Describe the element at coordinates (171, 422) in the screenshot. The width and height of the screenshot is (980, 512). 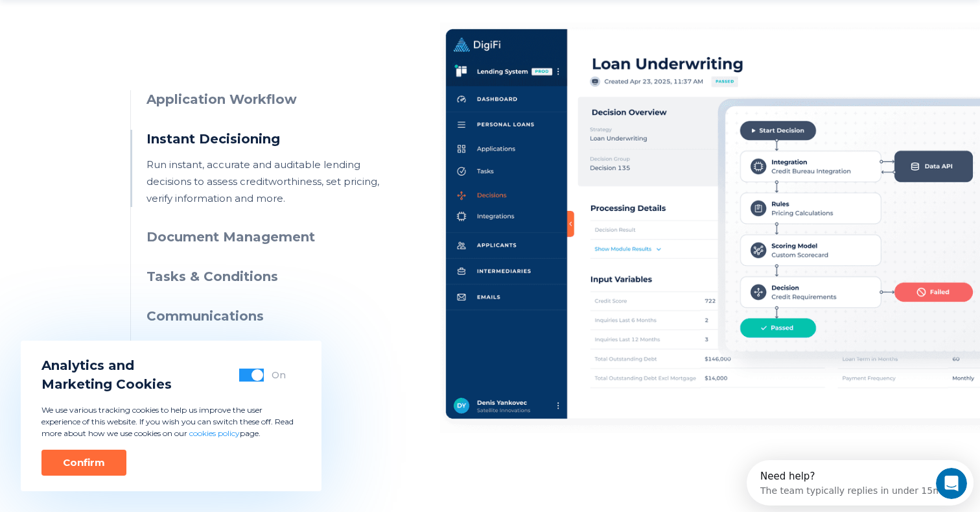
I see `p: We use various tracking cookies to help us improve the user experience of this website. If you wi...` at that location.